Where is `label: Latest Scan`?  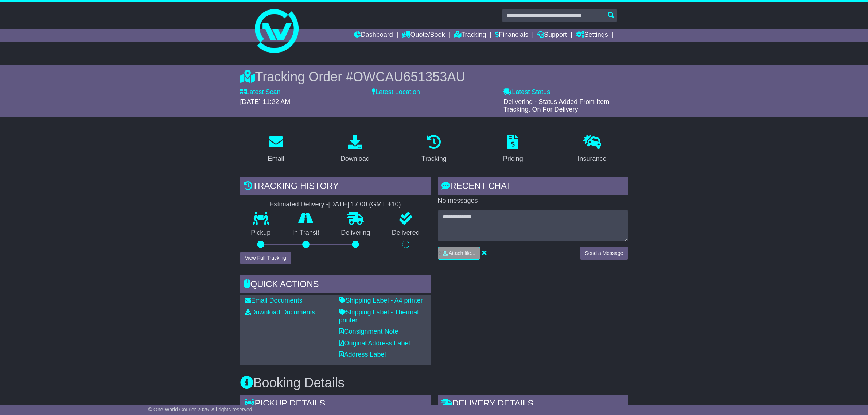 label: Latest Scan is located at coordinates (260, 92).